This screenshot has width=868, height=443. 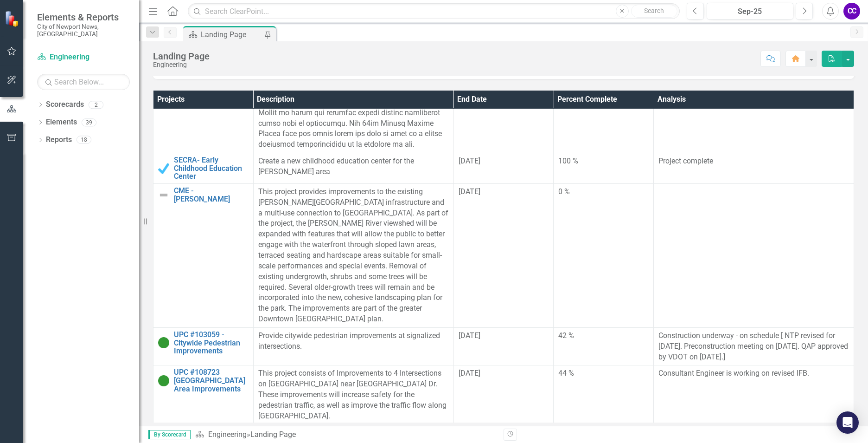 I want to click on a: SECRA- Early Childhood Education Center, so click(x=211, y=168).